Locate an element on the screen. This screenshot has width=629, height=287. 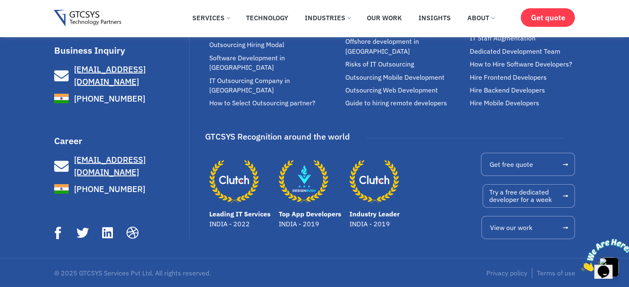
div: CloseChat attention grabber is located at coordinates (26, 19).